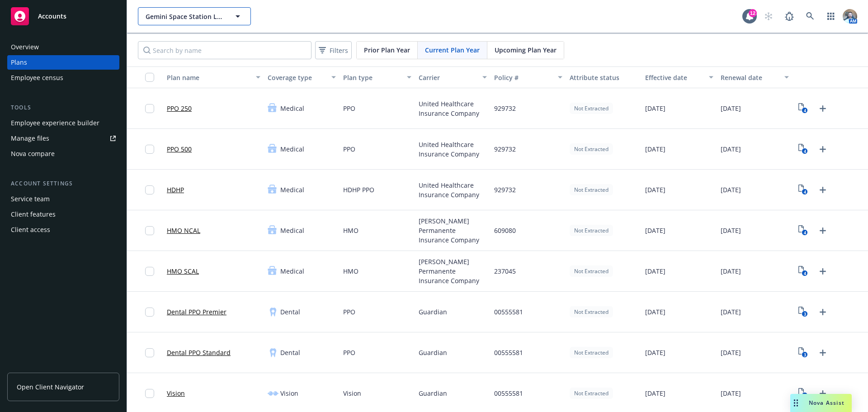 This screenshot has height=412, width=868. I want to click on span: 00555581, so click(508, 393).